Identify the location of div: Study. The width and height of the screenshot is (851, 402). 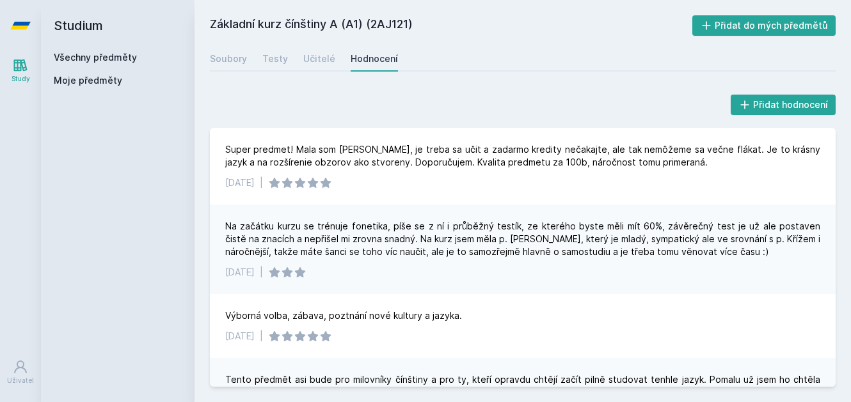
(20, 79).